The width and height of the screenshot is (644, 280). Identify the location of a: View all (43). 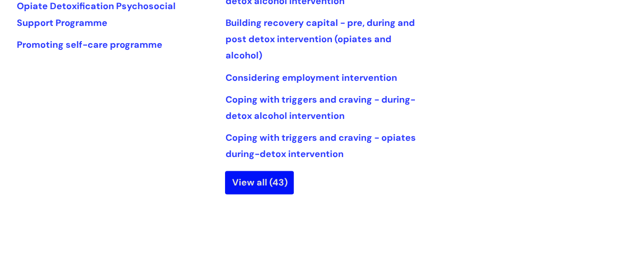
(259, 183).